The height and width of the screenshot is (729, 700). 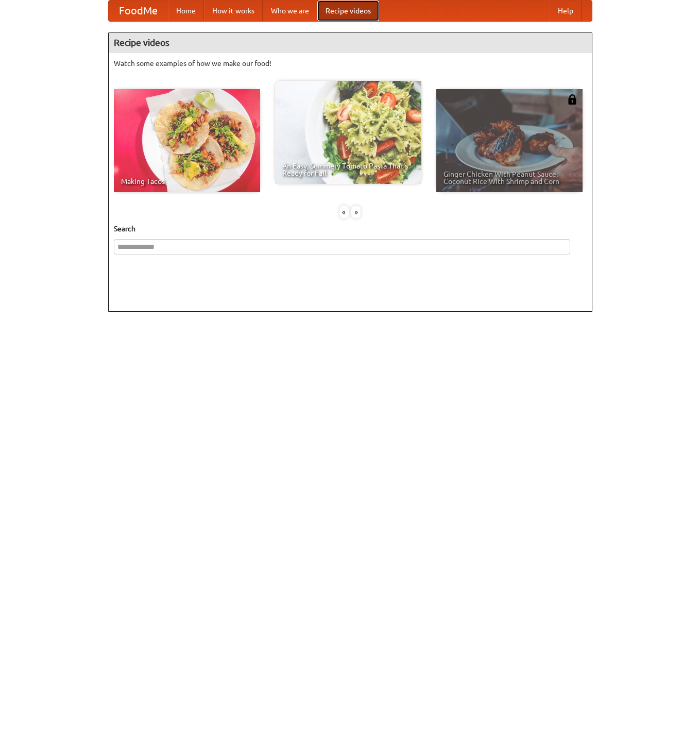 What do you see at coordinates (186, 11) in the screenshot?
I see `a: Home` at bounding box center [186, 11].